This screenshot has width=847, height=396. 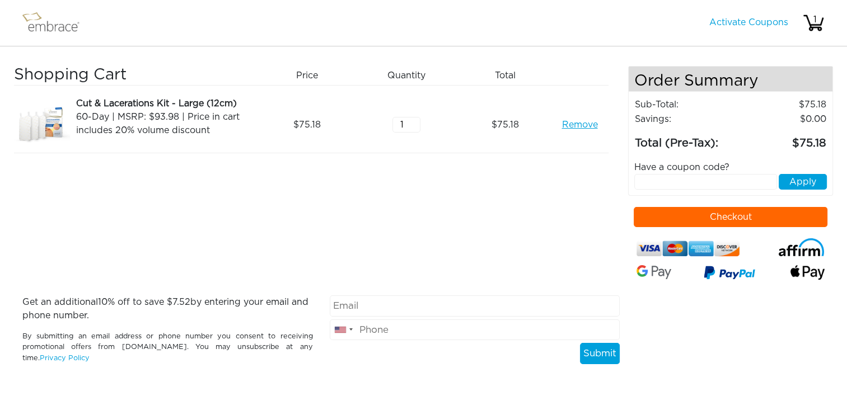 I want to click on button: Checkout, so click(x=731, y=217).